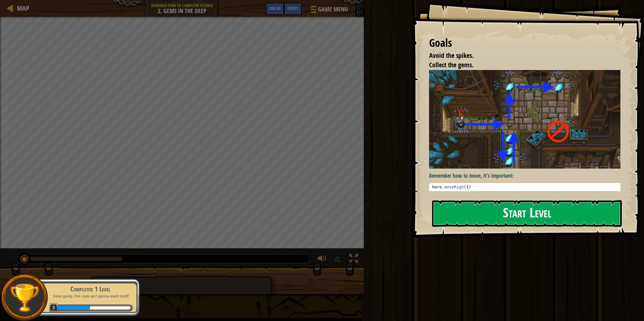 The height and width of the screenshot is (321, 644). What do you see at coordinates (527, 119) in the screenshot?
I see `img: Gems in the deep` at bounding box center [527, 119].